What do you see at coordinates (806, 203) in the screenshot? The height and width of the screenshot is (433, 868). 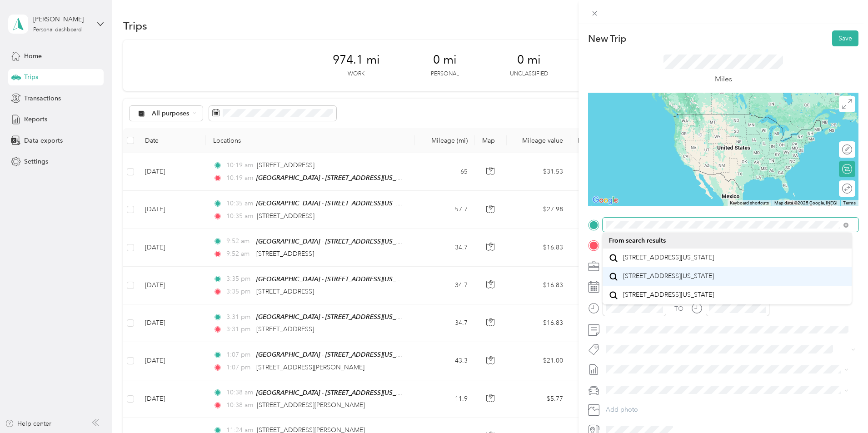 I see `span: Map data ©2025 Google, INEGI` at bounding box center [806, 203].